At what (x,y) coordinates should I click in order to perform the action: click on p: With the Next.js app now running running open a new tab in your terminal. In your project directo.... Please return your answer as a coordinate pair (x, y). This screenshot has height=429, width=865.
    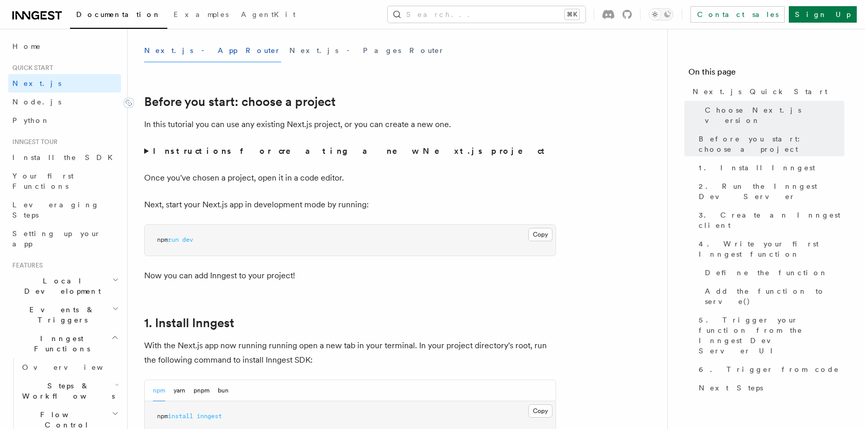
    Looking at the image, I should click on (350, 353).